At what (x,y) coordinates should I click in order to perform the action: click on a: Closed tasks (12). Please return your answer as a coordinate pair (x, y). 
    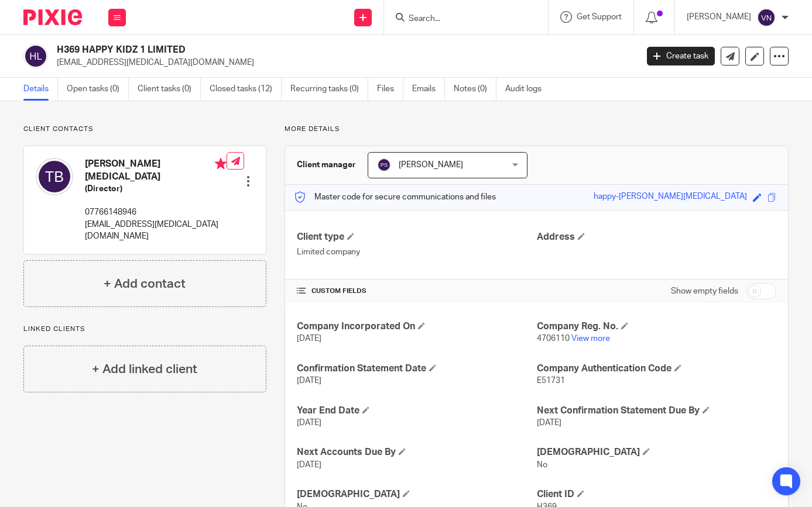
    Looking at the image, I should click on (245, 89).